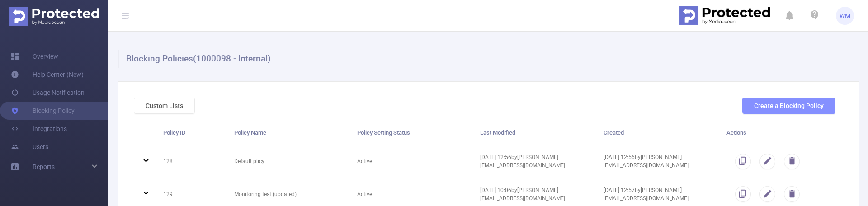 This screenshot has width=868, height=206. I want to click on a: Integrations, so click(39, 129).